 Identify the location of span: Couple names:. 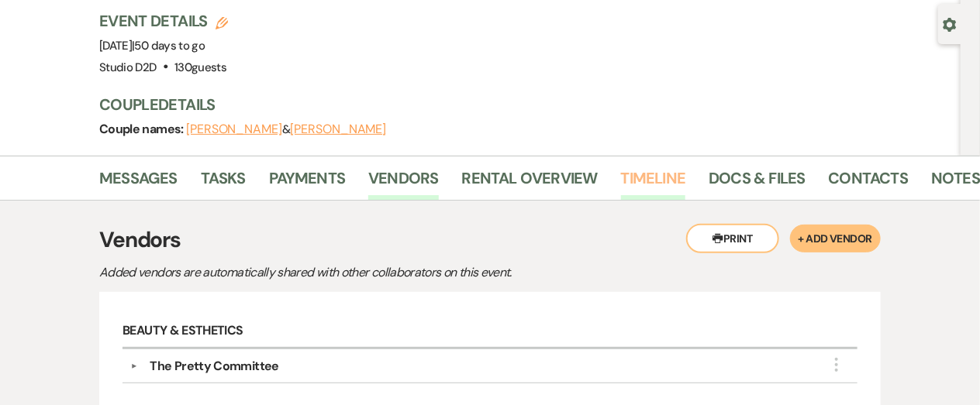
(143, 129).